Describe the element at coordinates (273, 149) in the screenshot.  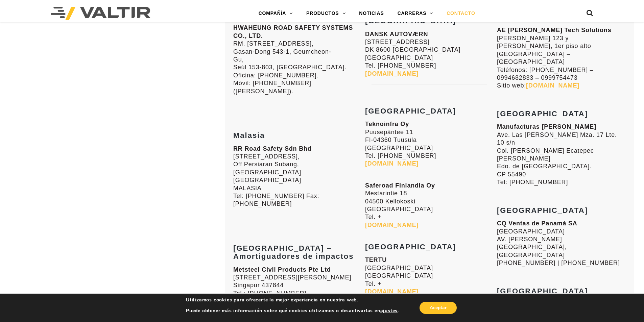
I see `font: RR Road Safety Sdn Bhd` at that location.